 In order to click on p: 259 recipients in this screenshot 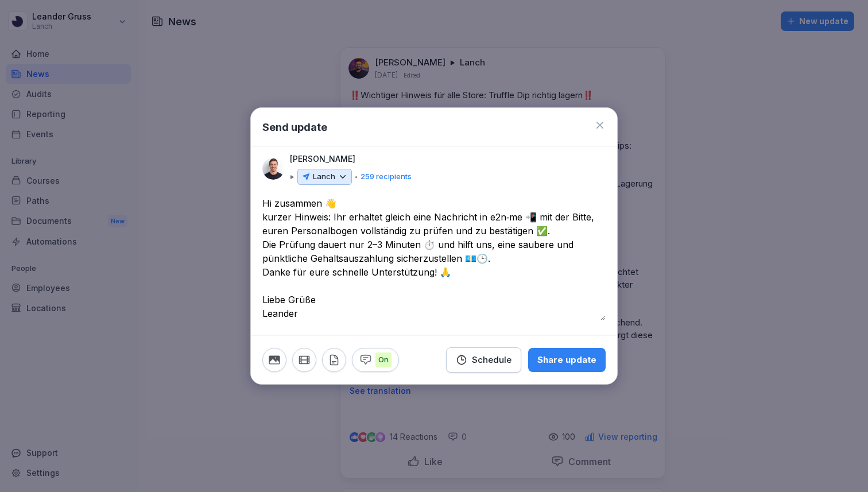, I will do `click(386, 177)`.